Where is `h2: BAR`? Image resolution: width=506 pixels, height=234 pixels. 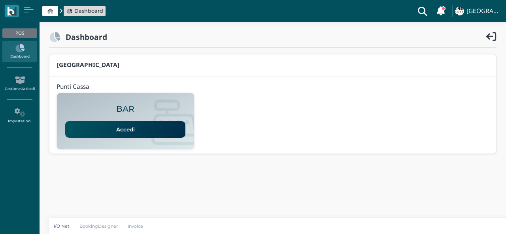
h2: BAR is located at coordinates (125, 109).